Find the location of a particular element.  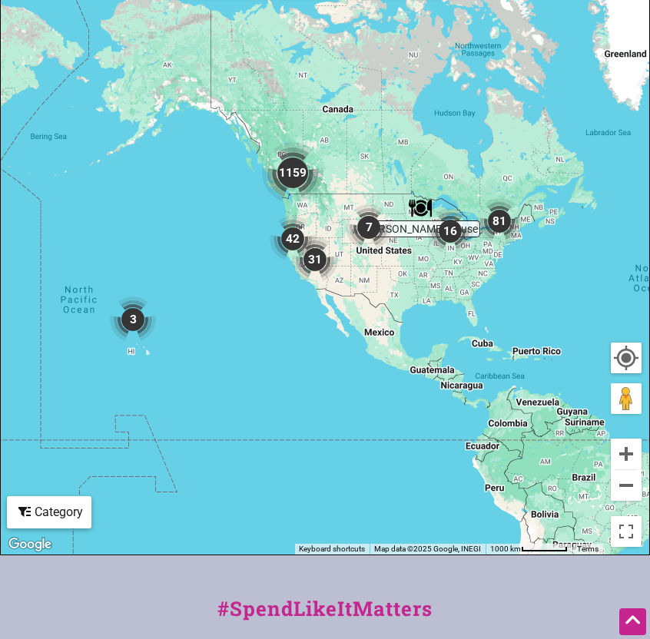

button: Zoom in is located at coordinates (626, 454).